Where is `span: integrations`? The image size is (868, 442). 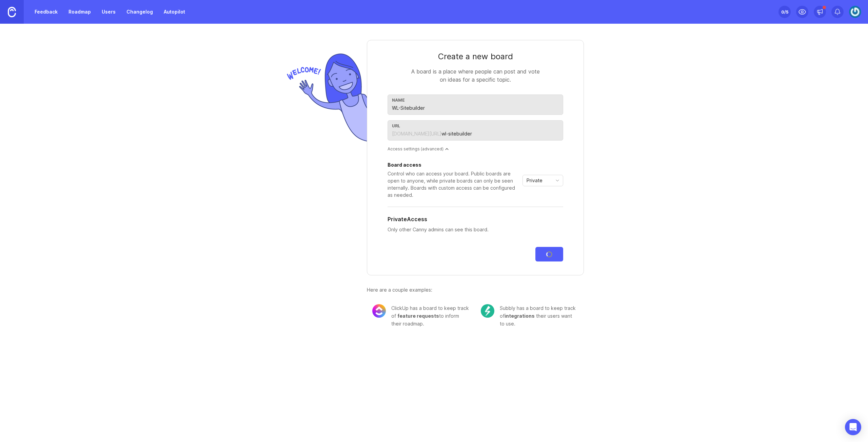 span: integrations is located at coordinates (519, 316).